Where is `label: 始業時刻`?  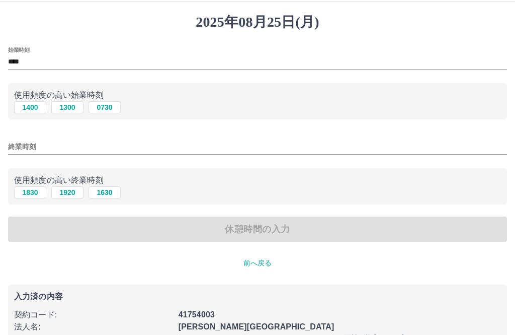 label: 始業時刻 is located at coordinates (19, 50).